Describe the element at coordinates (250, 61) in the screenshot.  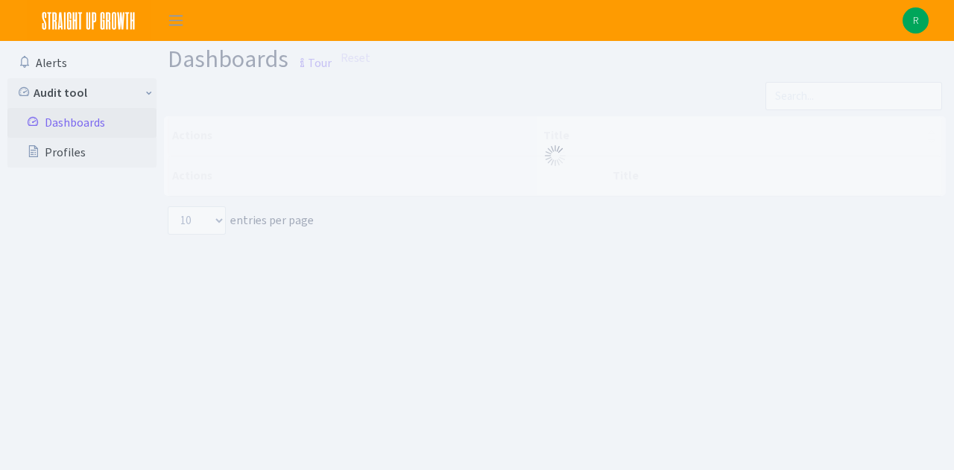
I see `h1: Dashboards` at that location.